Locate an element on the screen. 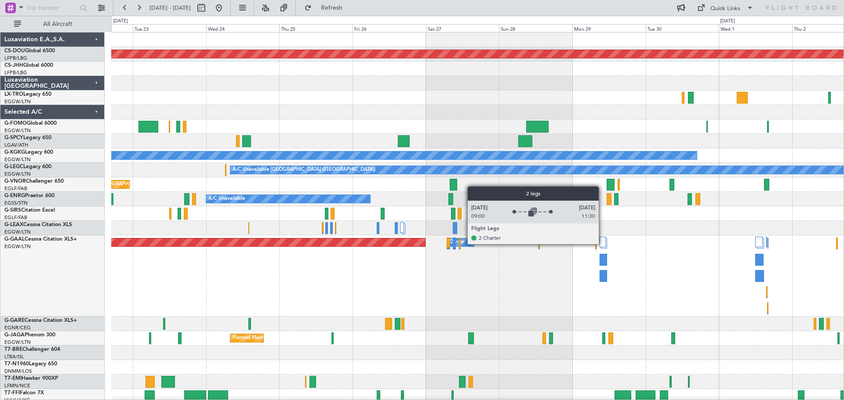 The width and height of the screenshot is (844, 400). span: G-ENRG is located at coordinates (15, 196).